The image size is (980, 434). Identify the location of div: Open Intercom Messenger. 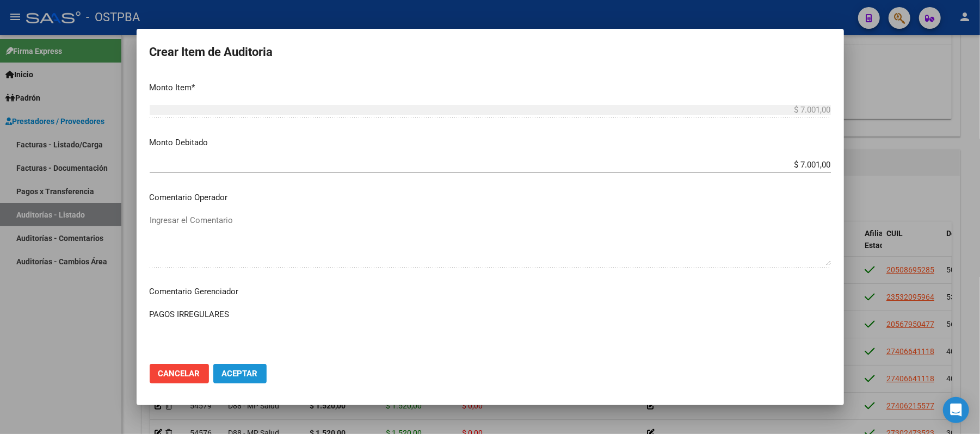
(956, 410).